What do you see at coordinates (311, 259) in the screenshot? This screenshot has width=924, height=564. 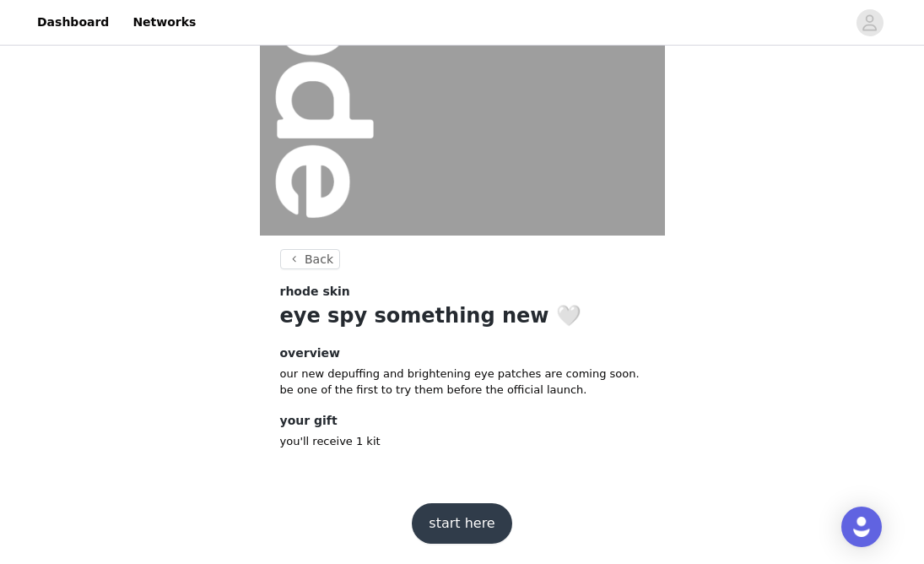 I see `button: Back` at bounding box center [311, 259].